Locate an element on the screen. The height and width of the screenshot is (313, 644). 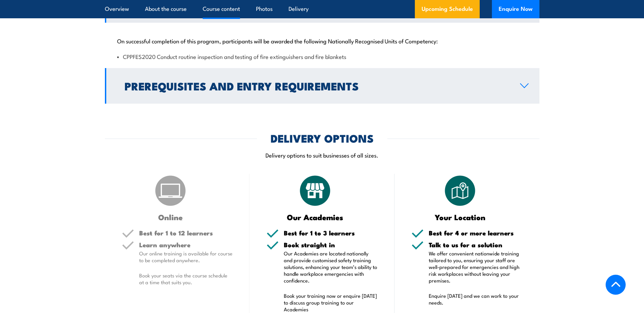
p: Our Academies are located nationally and provide customised safety training solutions, enhancing ... is located at coordinates (331, 267).